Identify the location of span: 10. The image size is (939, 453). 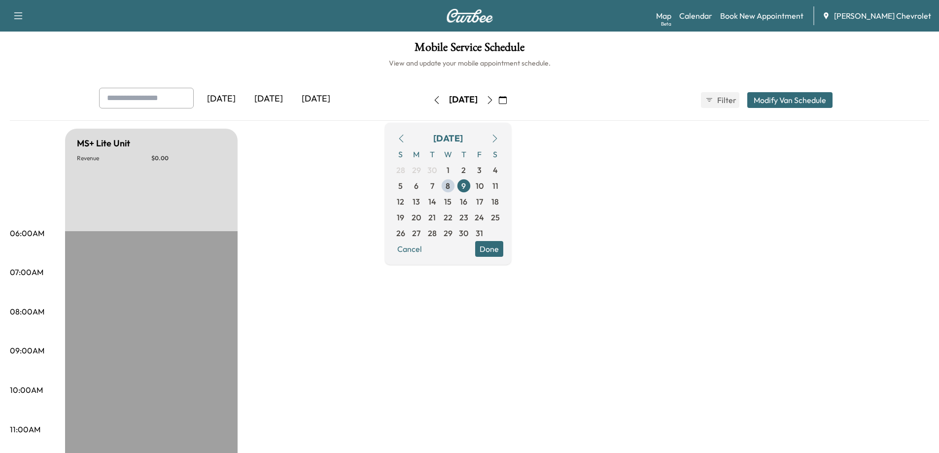
(479, 186).